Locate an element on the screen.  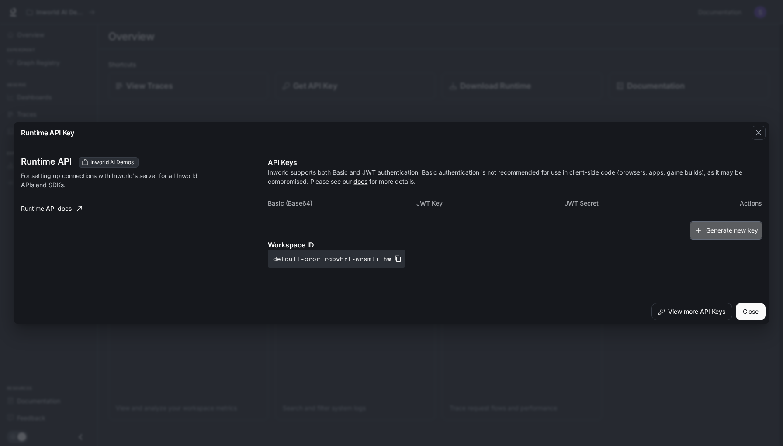
button: Close is located at coordinates (750, 312).